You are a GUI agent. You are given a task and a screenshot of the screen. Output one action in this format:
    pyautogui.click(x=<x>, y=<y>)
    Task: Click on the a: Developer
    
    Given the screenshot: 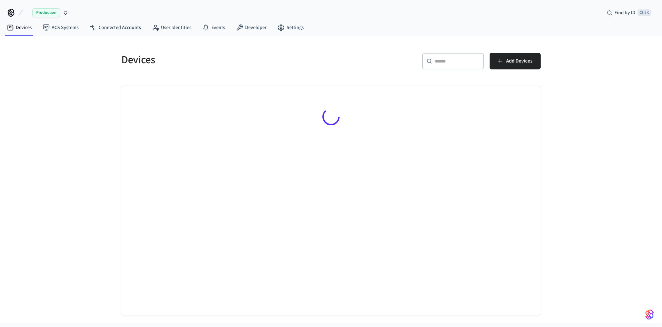 What is the action you would take?
    pyautogui.click(x=251, y=28)
    